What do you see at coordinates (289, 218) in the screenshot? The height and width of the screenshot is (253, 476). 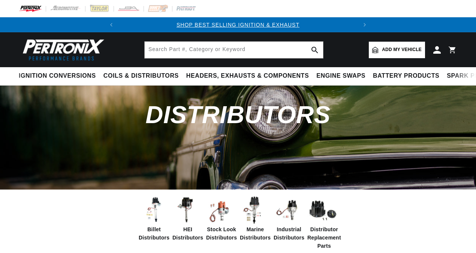 I see `a: Industrial Distributors Industrial Distributors` at bounding box center [289, 218].